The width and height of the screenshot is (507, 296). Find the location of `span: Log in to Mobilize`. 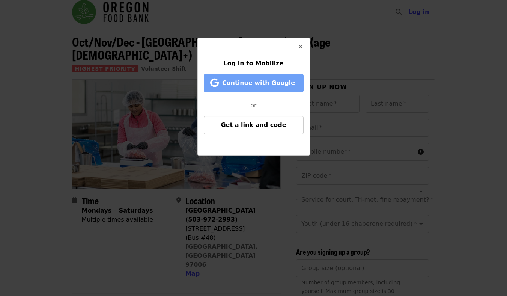

span: Log in to Mobilize is located at coordinates (254, 63).